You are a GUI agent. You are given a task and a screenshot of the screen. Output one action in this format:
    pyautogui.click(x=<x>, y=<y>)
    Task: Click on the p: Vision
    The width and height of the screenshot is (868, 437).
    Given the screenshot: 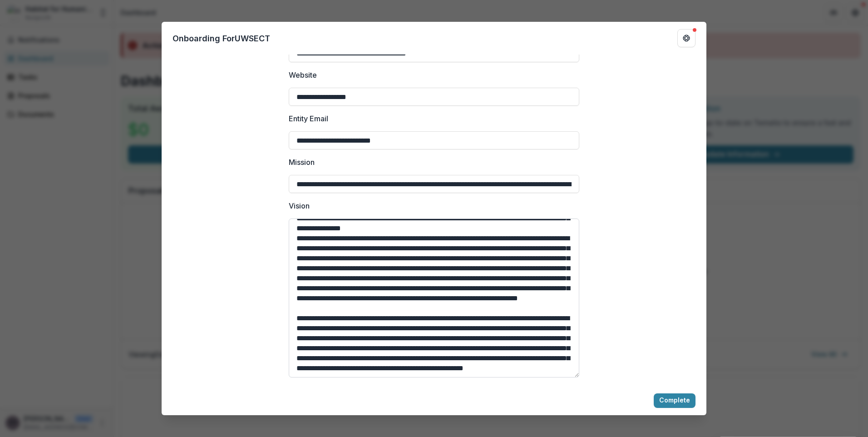 What is the action you would take?
    pyautogui.click(x=299, y=206)
    